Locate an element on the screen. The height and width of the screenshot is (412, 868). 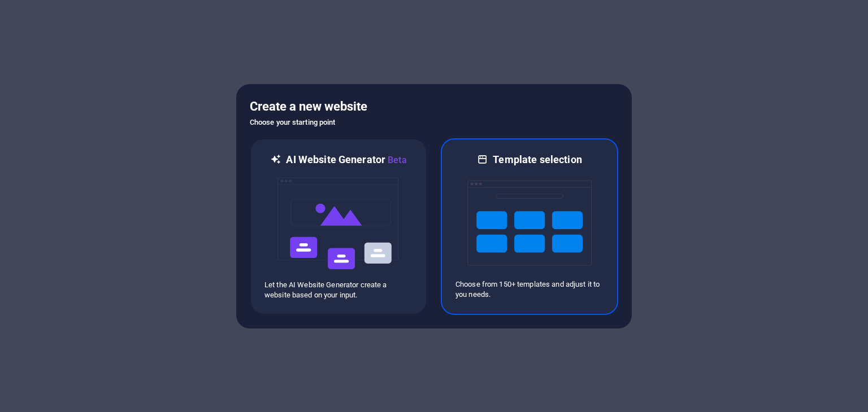
p: Let the AI Website Generator create a website based on your input. is located at coordinates (339, 290).